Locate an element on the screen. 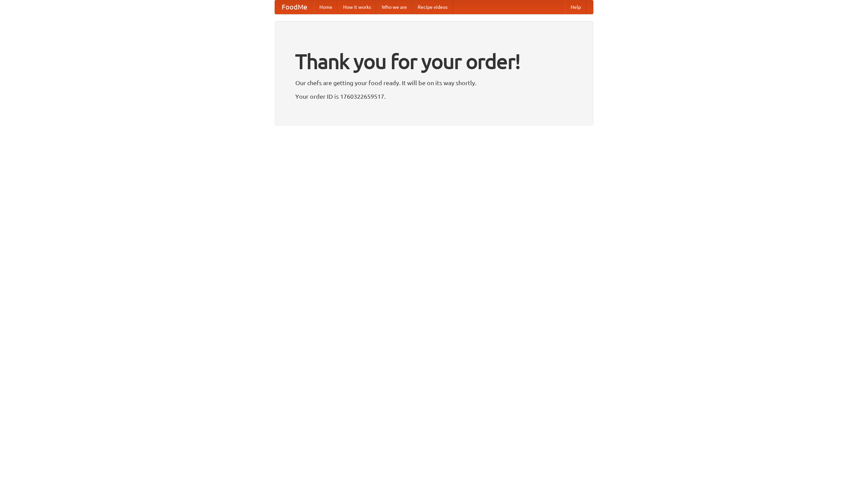  a: How it works is located at coordinates (357, 7).